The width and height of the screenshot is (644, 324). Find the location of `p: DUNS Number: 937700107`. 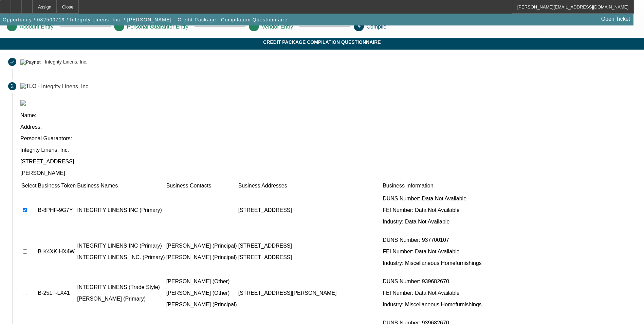

p: DUNS Number: 937700107 is located at coordinates (432, 240).